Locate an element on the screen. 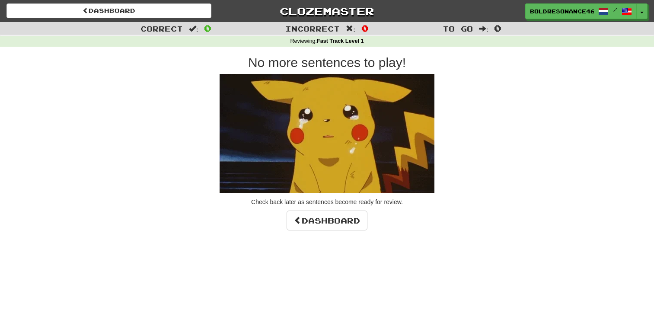  a: Clozemaster is located at coordinates (327, 11).